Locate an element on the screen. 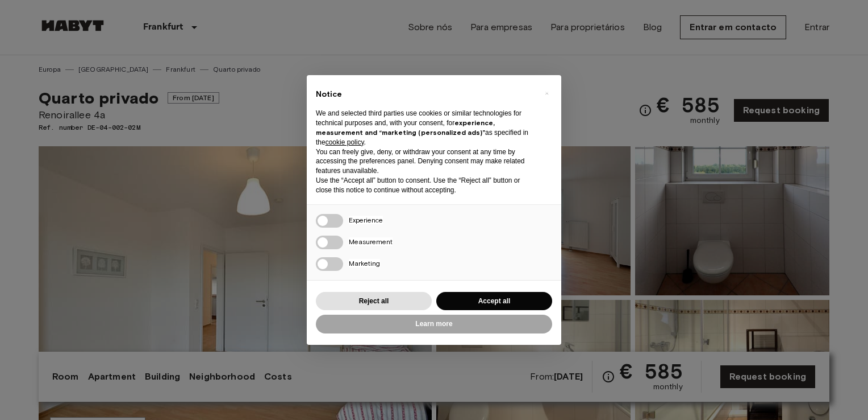 The image size is (868, 420). p: You can freely give, deny, or withdraw your consent at any time by accessing the preferences pane... is located at coordinates (425, 162).